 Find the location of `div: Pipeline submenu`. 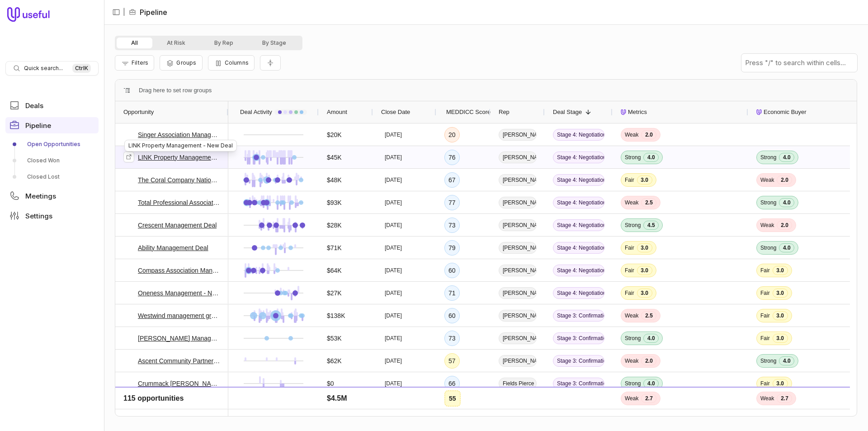

div: Pipeline submenu is located at coordinates (52, 161).